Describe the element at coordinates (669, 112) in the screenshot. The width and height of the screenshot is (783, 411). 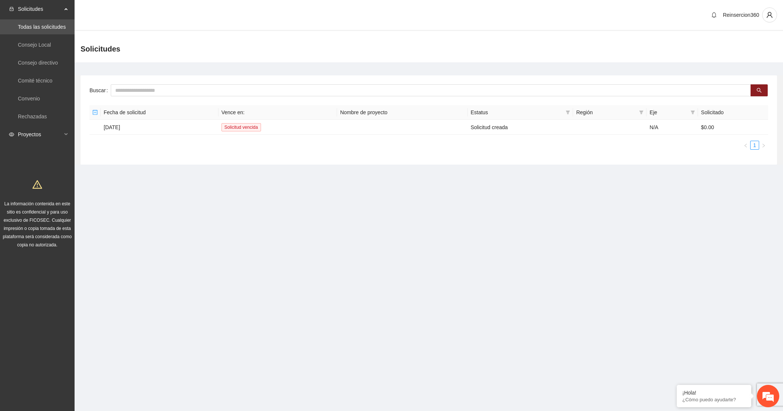
I see `span: Eje` at that location.